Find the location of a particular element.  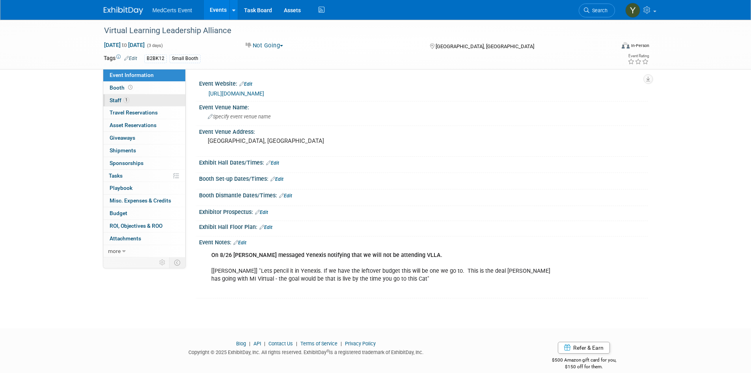

img: Yenexis Quintana is located at coordinates (633, 10).